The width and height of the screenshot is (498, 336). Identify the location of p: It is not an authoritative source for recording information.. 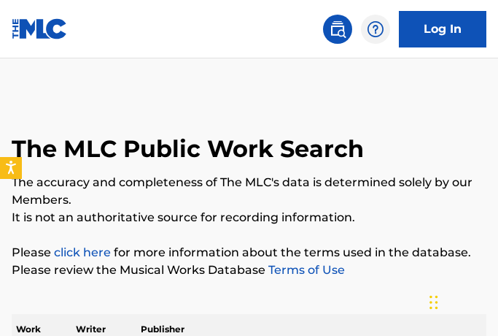
(249, 217).